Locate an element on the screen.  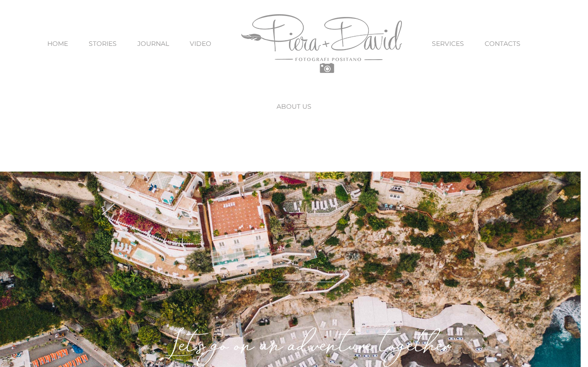
span: ABOUT US is located at coordinates (294, 106).